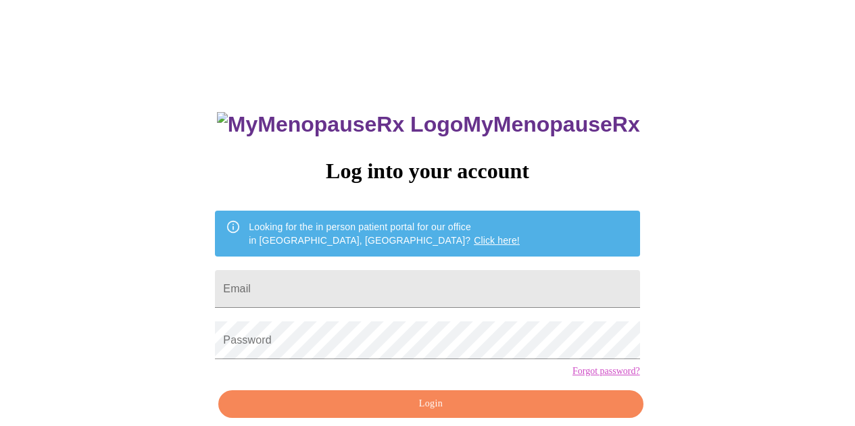 This screenshot has width=855, height=426. What do you see at coordinates (430, 404) in the screenshot?
I see `button: Login` at bounding box center [430, 404].